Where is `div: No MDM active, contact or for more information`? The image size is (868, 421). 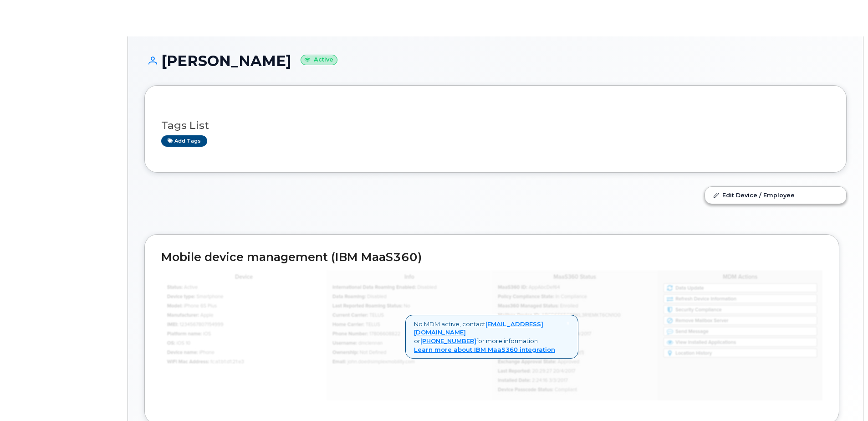
div: No MDM active, contact or for more information is located at coordinates (492, 337).